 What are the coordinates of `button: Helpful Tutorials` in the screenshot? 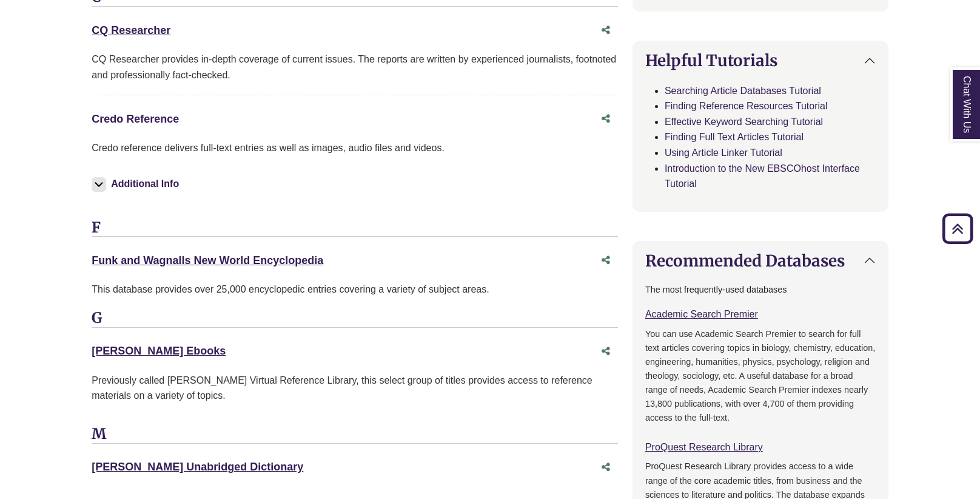 It's located at (761, 60).